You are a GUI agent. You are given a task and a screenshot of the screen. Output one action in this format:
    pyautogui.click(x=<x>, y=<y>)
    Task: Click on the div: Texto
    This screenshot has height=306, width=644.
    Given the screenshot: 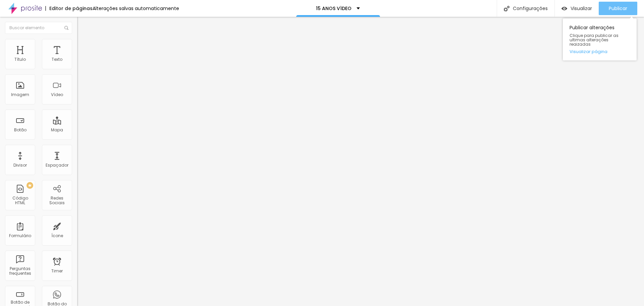 What is the action you would take?
    pyautogui.click(x=57, y=59)
    